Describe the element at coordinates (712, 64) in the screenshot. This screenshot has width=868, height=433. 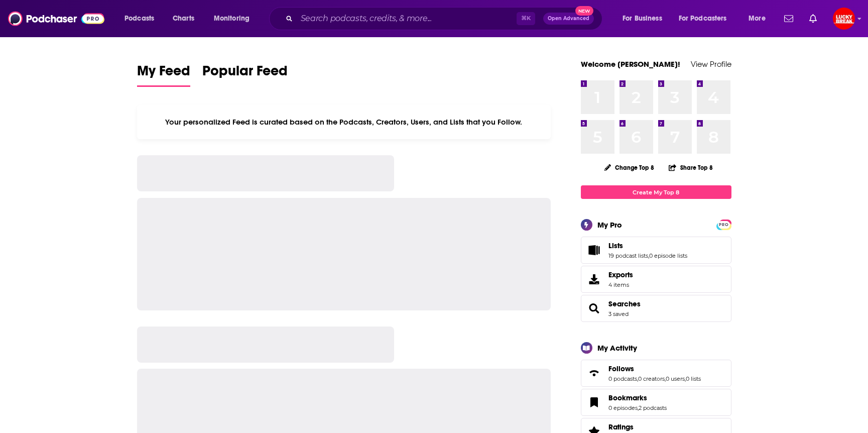
I see `a: View Profile` at that location.